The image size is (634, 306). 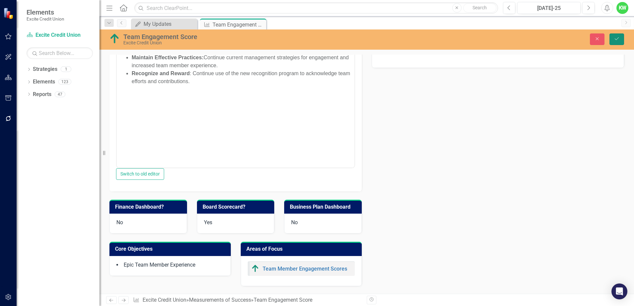 What do you see at coordinates (51, 5) in the screenshot?
I see `strong: Maintain Effective Practices:` at bounding box center [51, 5].